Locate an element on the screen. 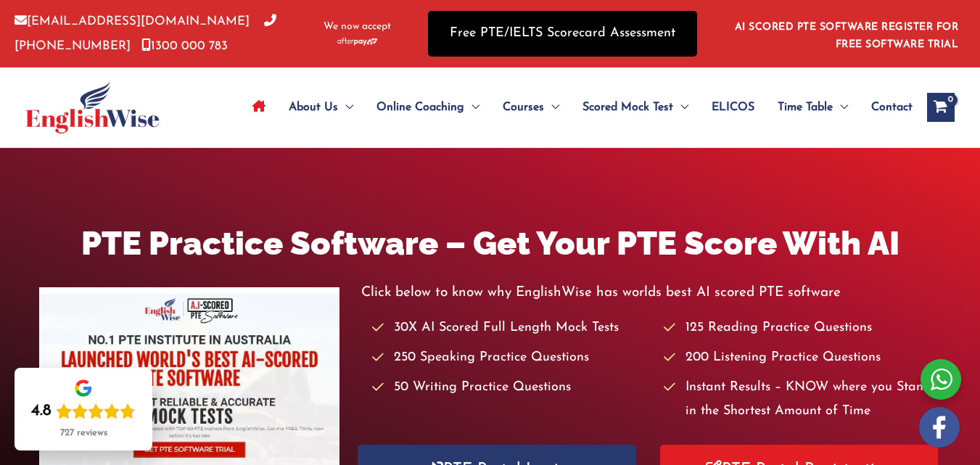  a: Contact is located at coordinates (886, 108).